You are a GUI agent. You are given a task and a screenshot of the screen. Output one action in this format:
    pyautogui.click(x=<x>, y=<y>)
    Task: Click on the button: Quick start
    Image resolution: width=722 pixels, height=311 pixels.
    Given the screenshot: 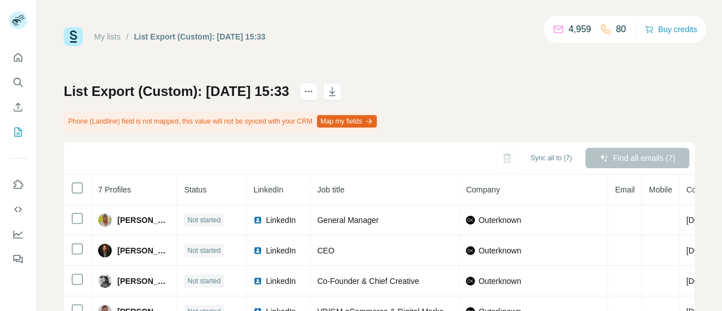 What is the action you would take?
    pyautogui.click(x=18, y=58)
    